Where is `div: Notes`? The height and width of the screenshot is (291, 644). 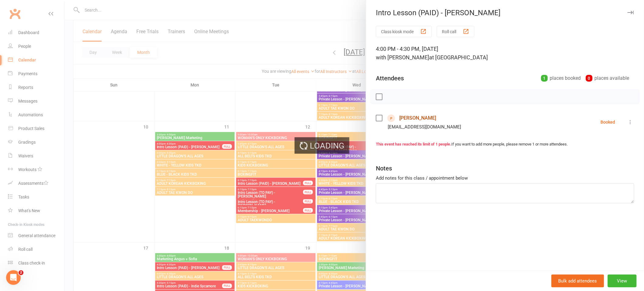 div: Notes is located at coordinates (384, 169).